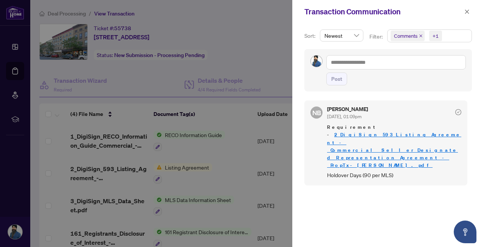  I want to click on span: NB, so click(317, 113).